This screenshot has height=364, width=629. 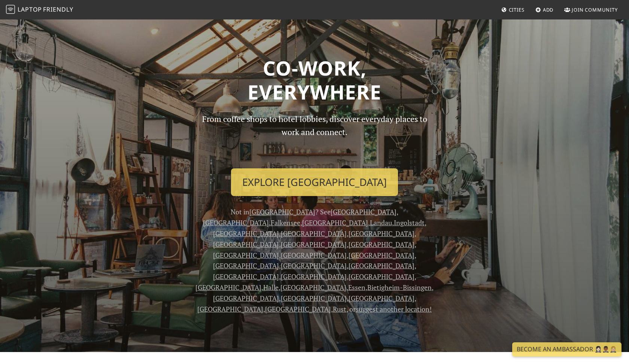 What do you see at coordinates (58, 9) in the screenshot?
I see `span: Friendly` at bounding box center [58, 9].